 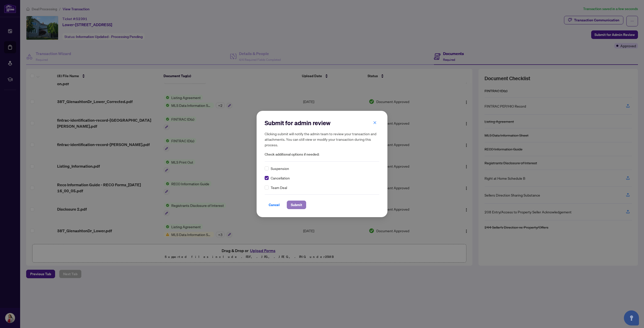 What do you see at coordinates (322, 123) in the screenshot?
I see `h2: Submit for admin review` at bounding box center [322, 123].